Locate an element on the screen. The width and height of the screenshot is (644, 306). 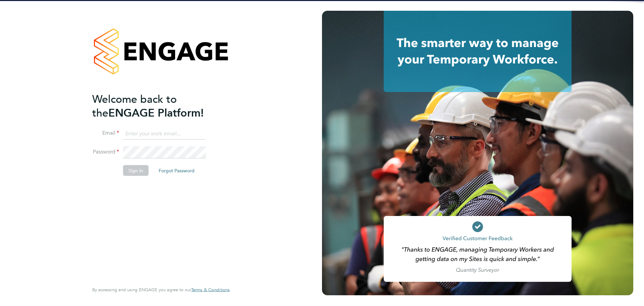
label: Email is located at coordinates (105, 133).